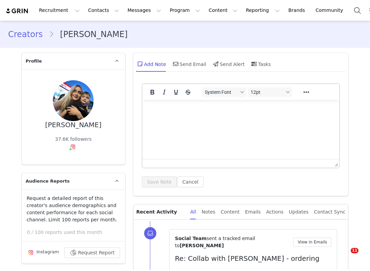 The width and height of the screenshot is (370, 271). What do you see at coordinates (176, 92) in the screenshot?
I see `button: Underline` at bounding box center [176, 92].